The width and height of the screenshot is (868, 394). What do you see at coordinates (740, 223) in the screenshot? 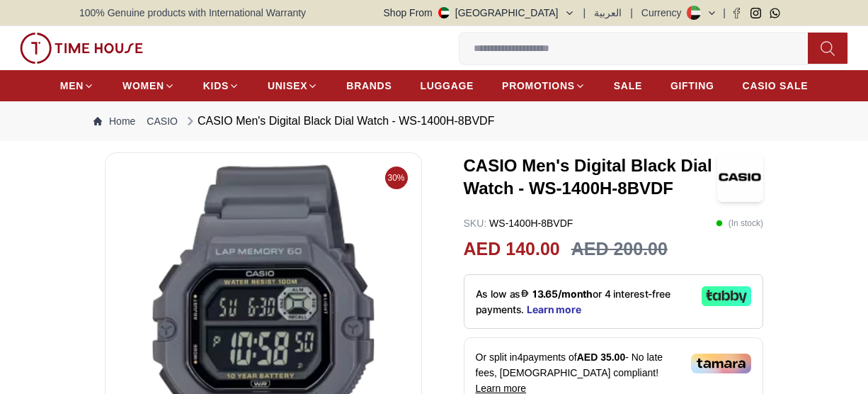
I see `p: ( In stock )` at bounding box center [740, 223].